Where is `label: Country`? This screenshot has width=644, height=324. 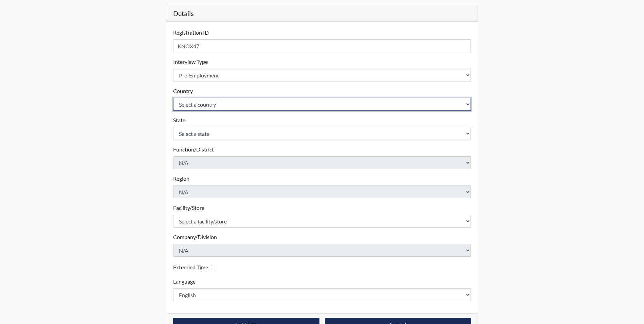
label: Country is located at coordinates (183, 91).